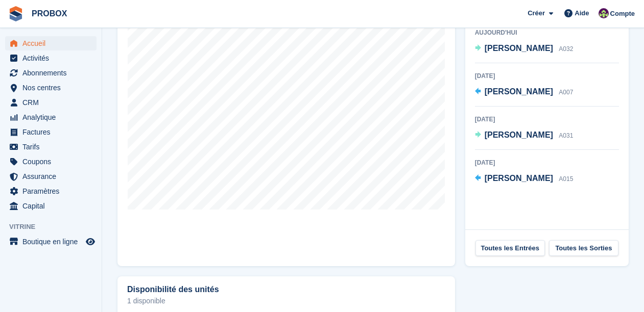 This screenshot has width=644, height=312. I want to click on span: Accueil, so click(53, 43).